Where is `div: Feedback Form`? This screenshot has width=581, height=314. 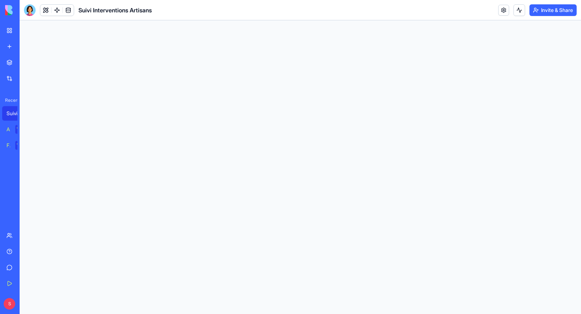 div: Feedback Form is located at coordinates (8, 145).